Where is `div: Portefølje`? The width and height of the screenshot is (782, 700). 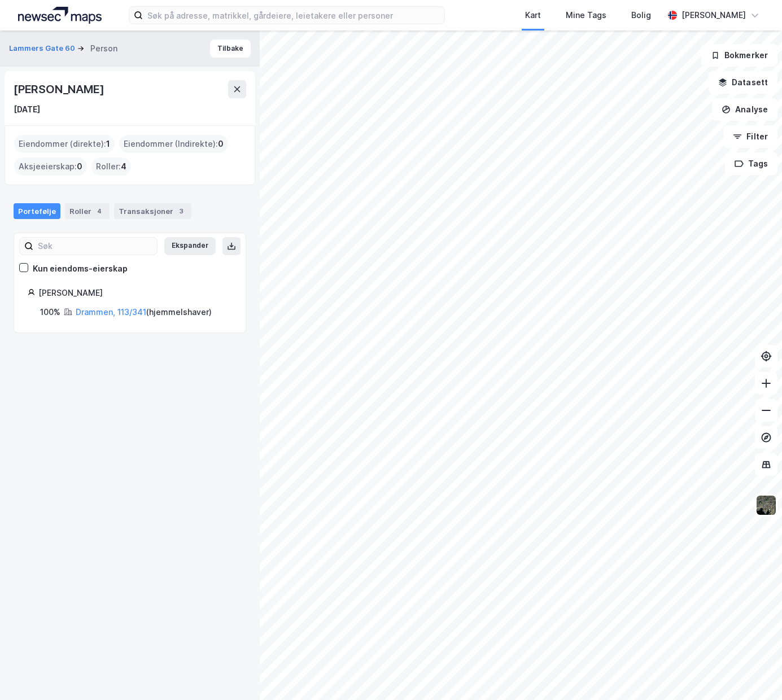 div: Portefølje is located at coordinates (37, 211).